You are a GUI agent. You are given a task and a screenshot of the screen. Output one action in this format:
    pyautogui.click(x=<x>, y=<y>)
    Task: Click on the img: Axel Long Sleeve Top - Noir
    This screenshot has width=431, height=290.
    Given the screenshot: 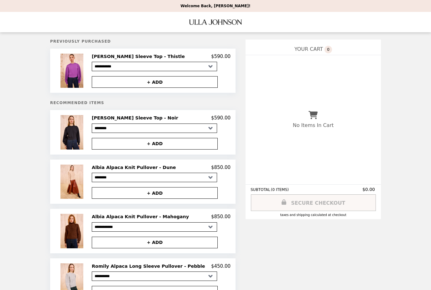 What is the action you would take?
    pyautogui.click(x=73, y=132)
    